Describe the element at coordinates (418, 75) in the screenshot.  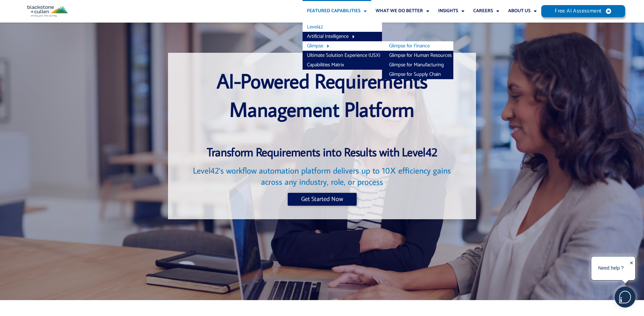
I see `a: Glimpse for Supply Chain` at that location.